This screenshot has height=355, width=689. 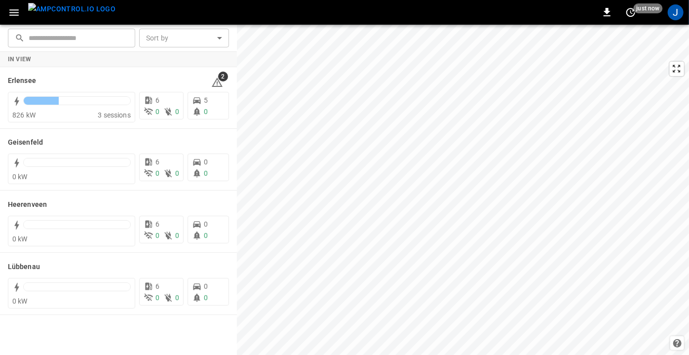 What do you see at coordinates (631, 12) in the screenshot?
I see `button: set refresh interval` at bounding box center [631, 12].